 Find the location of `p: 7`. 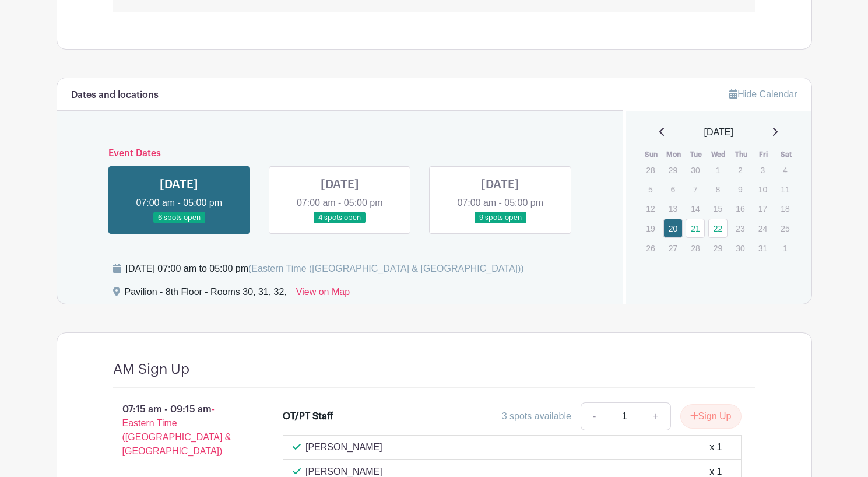

p: 7 is located at coordinates (695, 189).